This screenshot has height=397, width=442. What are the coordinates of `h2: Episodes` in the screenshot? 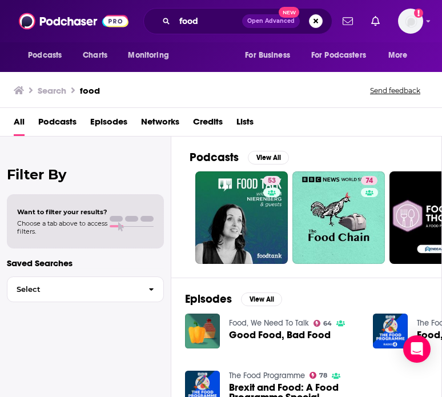 It's located at (209, 299).